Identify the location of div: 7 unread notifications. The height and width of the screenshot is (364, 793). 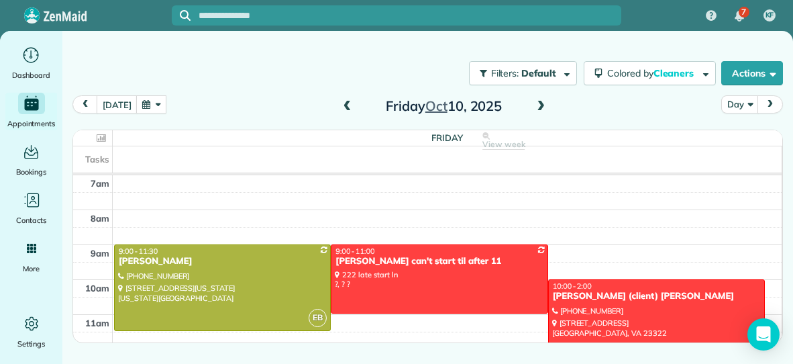
(739, 16).